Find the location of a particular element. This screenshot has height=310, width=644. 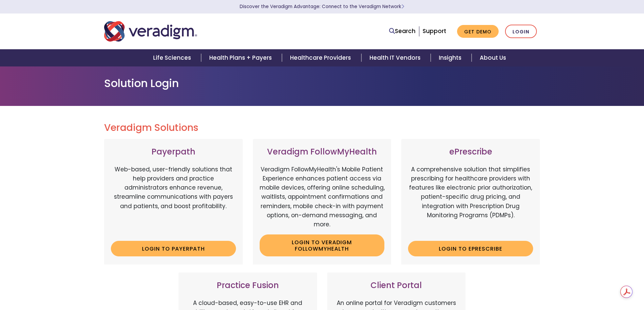

h1: Solution Login is located at coordinates (322, 83).